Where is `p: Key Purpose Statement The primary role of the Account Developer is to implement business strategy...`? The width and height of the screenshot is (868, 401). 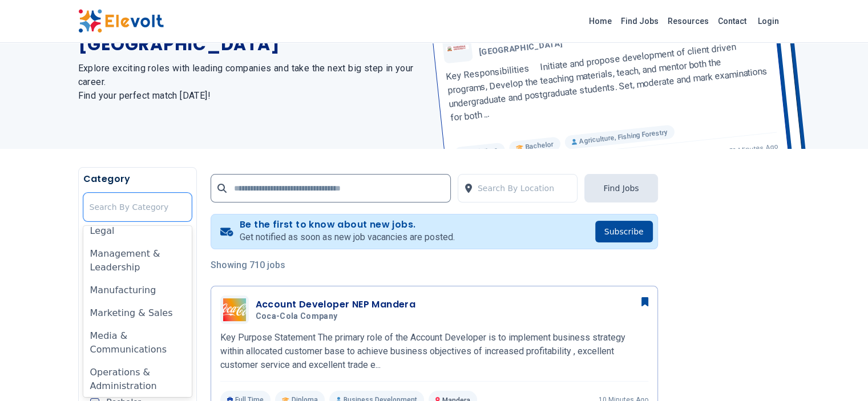
p: Key Purpose Statement The primary role of the Account Developer is to implement business strategy... is located at coordinates (434, 351).